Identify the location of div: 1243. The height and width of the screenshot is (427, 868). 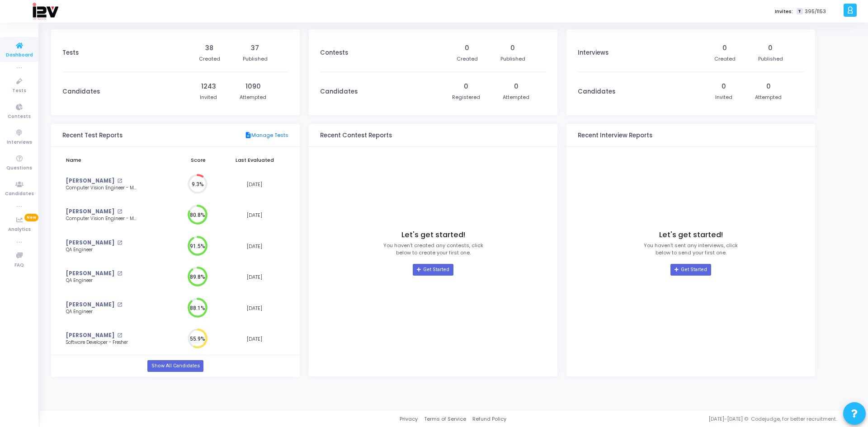
(208, 86).